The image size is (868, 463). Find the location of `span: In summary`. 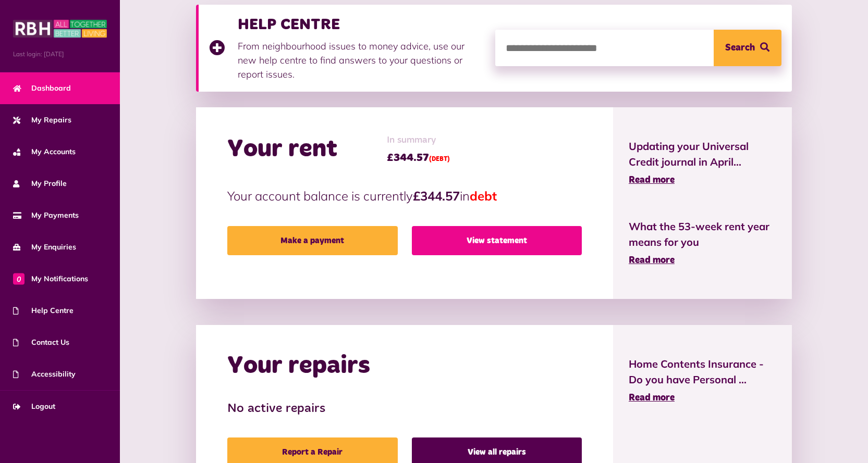

span: In summary is located at coordinates (418, 140).